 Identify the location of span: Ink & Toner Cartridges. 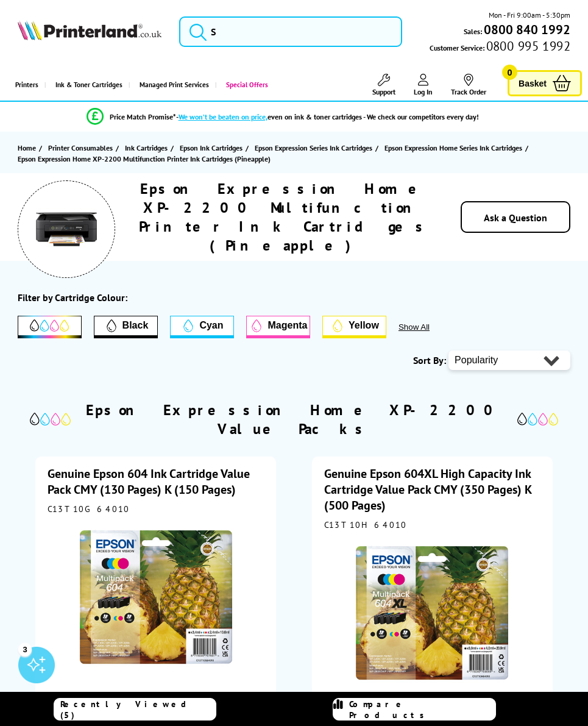
(89, 85).